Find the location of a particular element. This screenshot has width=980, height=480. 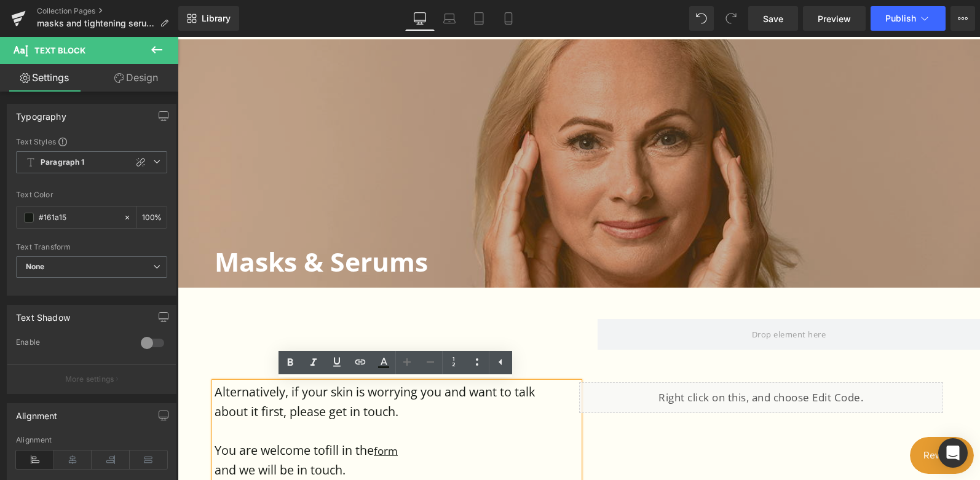

div: Text Transform is located at coordinates (92, 248).